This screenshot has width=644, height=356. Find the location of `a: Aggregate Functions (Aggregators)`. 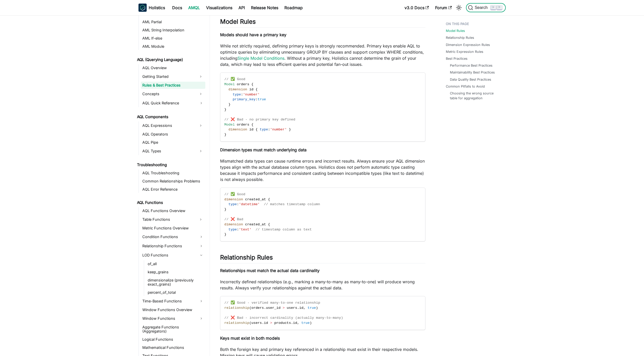

a: Aggregate Functions (Aggregators) is located at coordinates (173, 329).